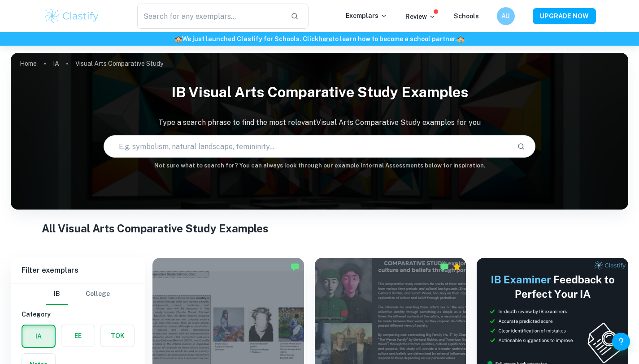 This screenshot has width=639, height=364. Describe the element at coordinates (320, 39) in the screenshot. I see `h6: We just launched Clastify for Schools. Click to learn how to become a school partner.` at that location.